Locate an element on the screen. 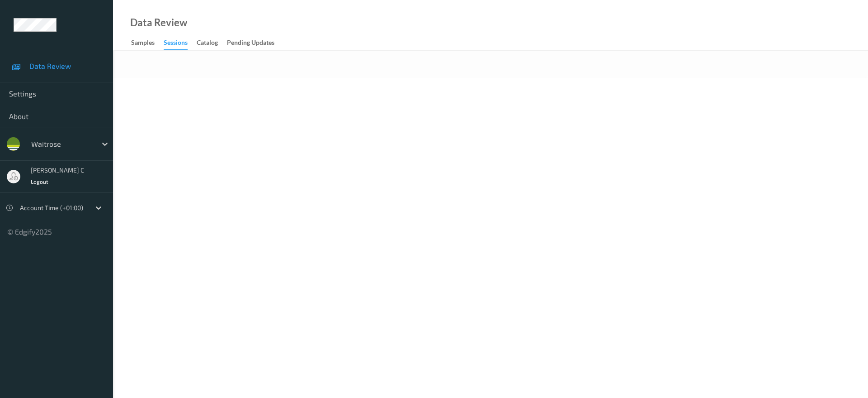  div: Pending Updates is located at coordinates (251, 44).